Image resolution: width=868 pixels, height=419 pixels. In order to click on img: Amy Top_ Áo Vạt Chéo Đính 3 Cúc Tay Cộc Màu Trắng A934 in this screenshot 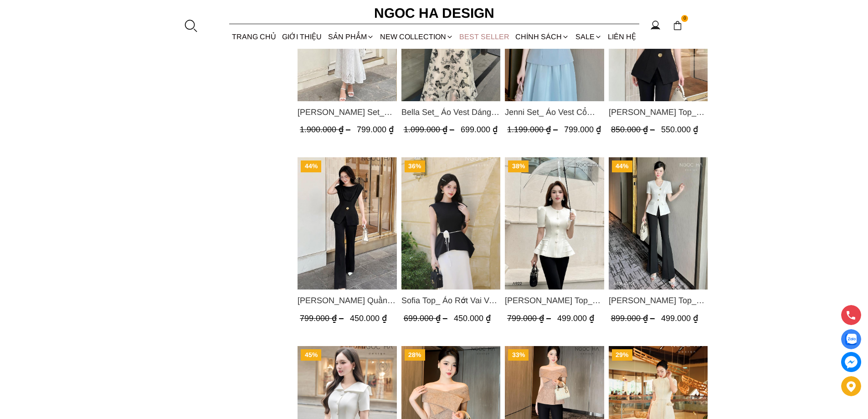, I will do `click(657, 223)`.